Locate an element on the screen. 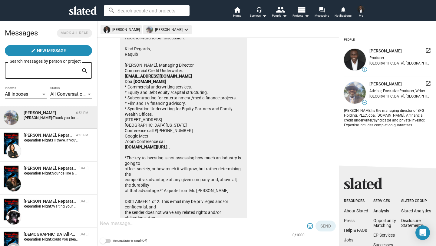 The width and height of the screenshot is (436, 246). span: All Conversations is located at coordinates (69, 94).